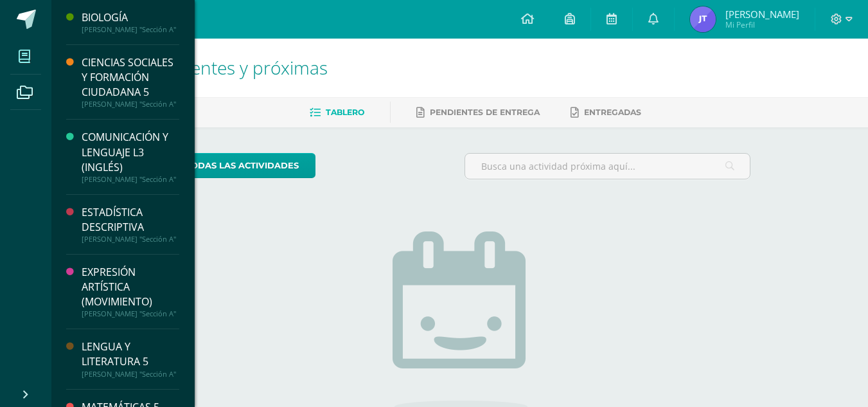 This screenshot has width=868, height=407. What do you see at coordinates (130, 18) in the screenshot?
I see `div: BIOLOGÍA` at bounding box center [130, 18].